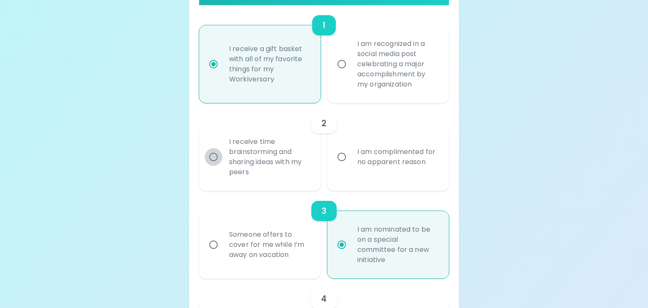 The height and width of the screenshot is (308, 648). What do you see at coordinates (269, 245) in the screenshot?
I see `div: Someone offers to cover for me while I’m away on vacation` at bounding box center [269, 245].